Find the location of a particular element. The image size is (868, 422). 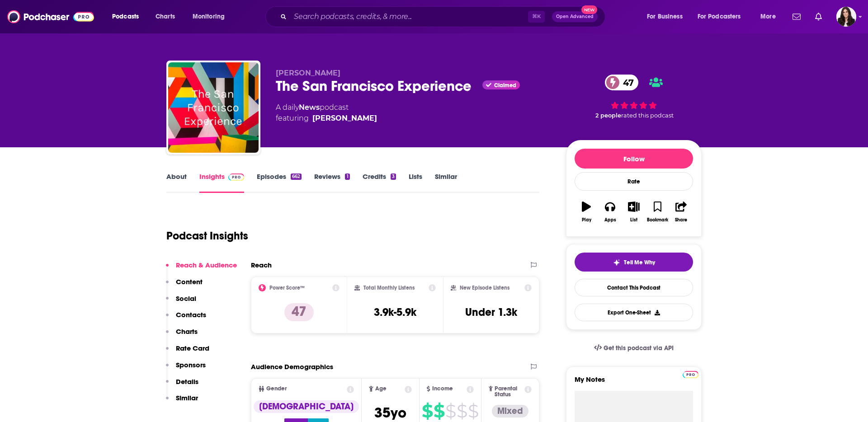

span: Monitoring is located at coordinates (208, 17).